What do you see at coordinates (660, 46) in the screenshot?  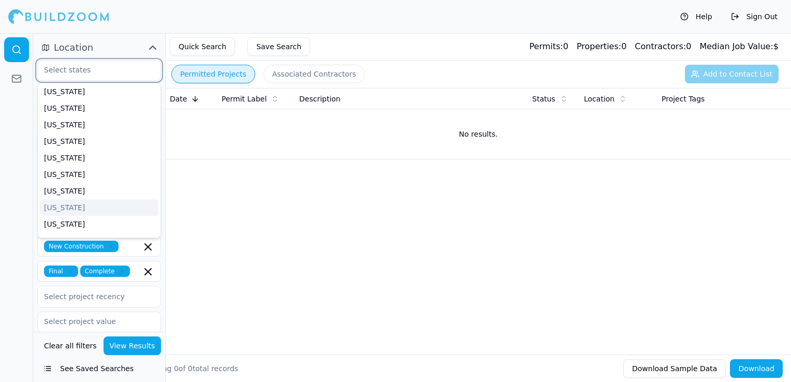 I see `span: Contractors:` at bounding box center [660, 46].